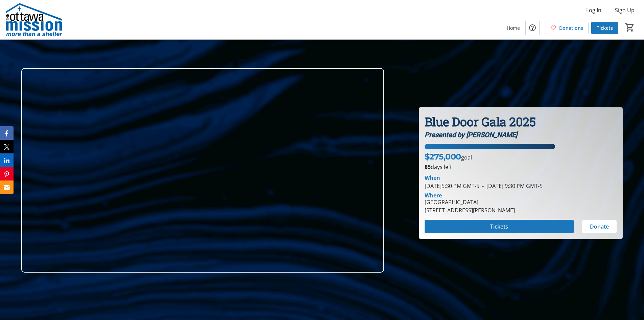 This screenshot has height=320, width=644. I want to click on button: Donate, so click(600, 227).